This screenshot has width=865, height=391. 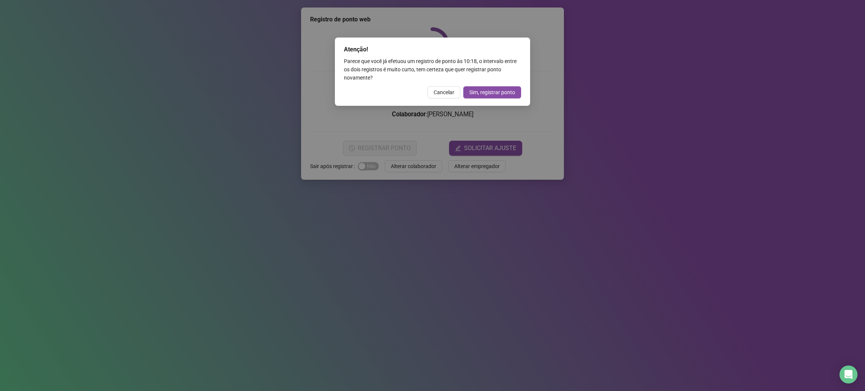 I want to click on button: Cancelar, so click(x=444, y=92).